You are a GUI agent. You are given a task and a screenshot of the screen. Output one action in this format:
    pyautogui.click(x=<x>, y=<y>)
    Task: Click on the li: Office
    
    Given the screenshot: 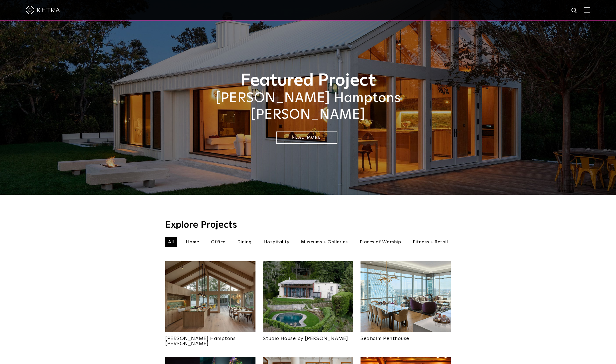 What is the action you would take?
    pyautogui.click(x=218, y=242)
    